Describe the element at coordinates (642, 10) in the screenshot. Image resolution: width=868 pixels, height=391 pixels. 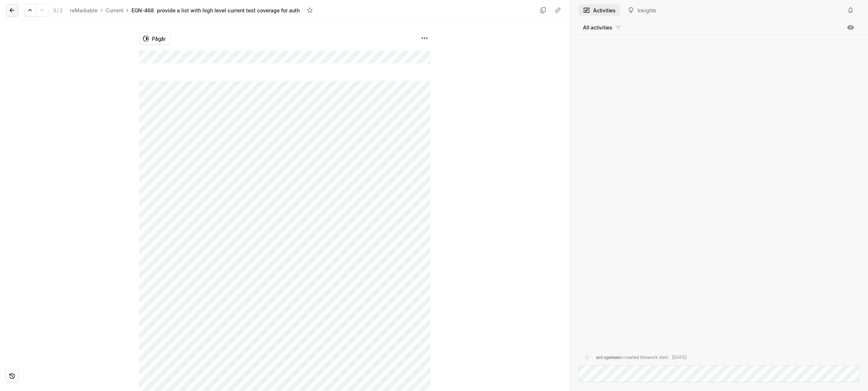
I see `button: Insights` at that location.